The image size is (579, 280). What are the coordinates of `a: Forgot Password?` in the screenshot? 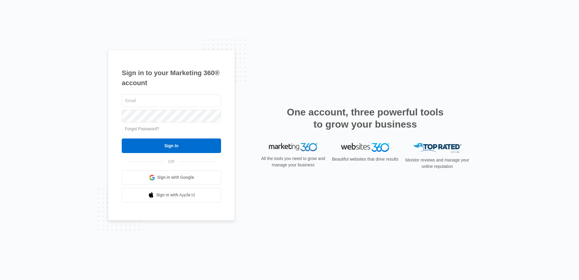 It's located at (142, 129).